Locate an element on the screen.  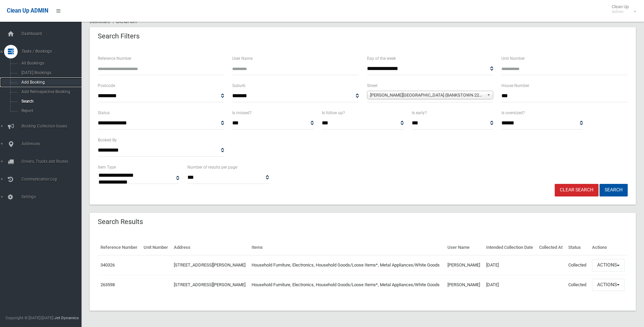
label: Item Type is located at coordinates (106, 167).